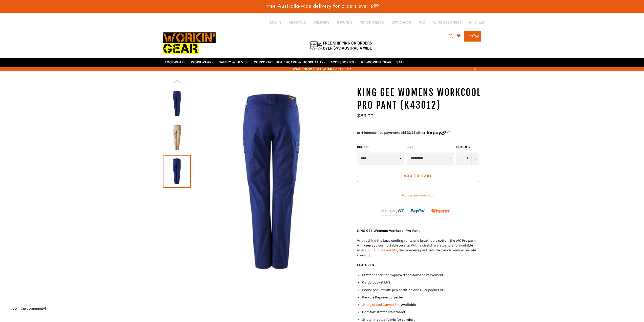 The width and height of the screenshot is (644, 322). Describe the element at coordinates (29, 308) in the screenshot. I see `button: Join the community!` at that location.